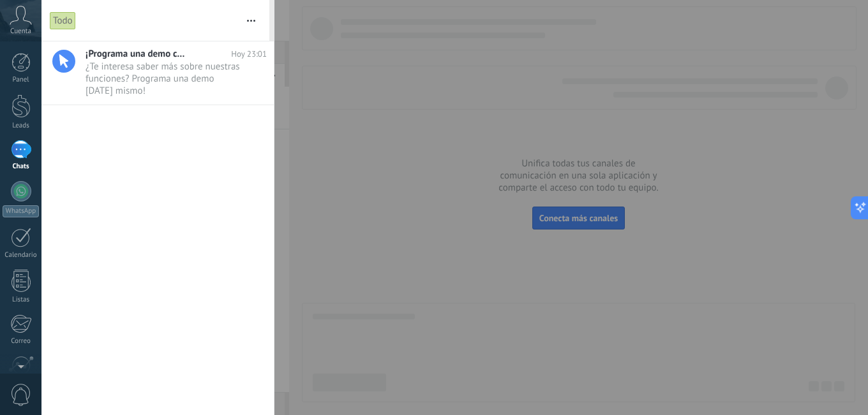 This screenshot has height=415, width=868. What do you see at coordinates (20, 211) in the screenshot?
I see `div: WhatsApp` at bounding box center [20, 211].